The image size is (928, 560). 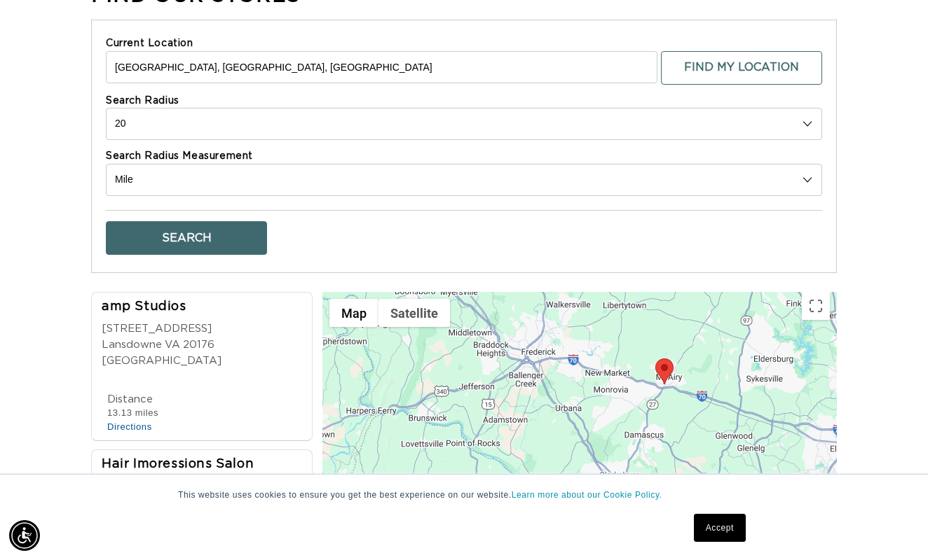 What do you see at coordinates (414, 313) in the screenshot?
I see `button: Show satellite imagery` at bounding box center [414, 313].